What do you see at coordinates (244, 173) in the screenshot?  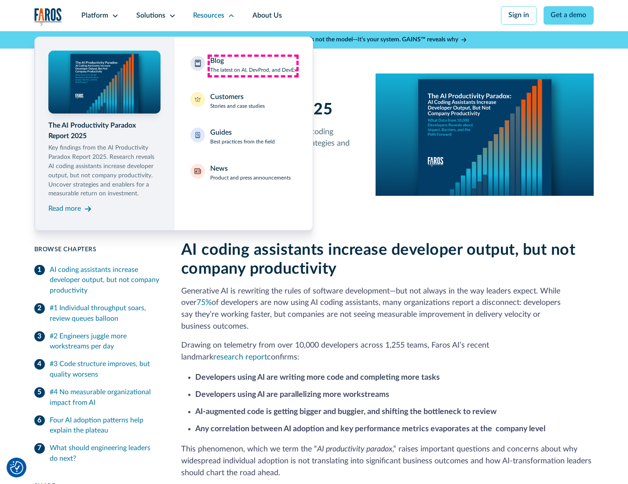 I see `a: NewsProduct and press announcements` at bounding box center [244, 173].